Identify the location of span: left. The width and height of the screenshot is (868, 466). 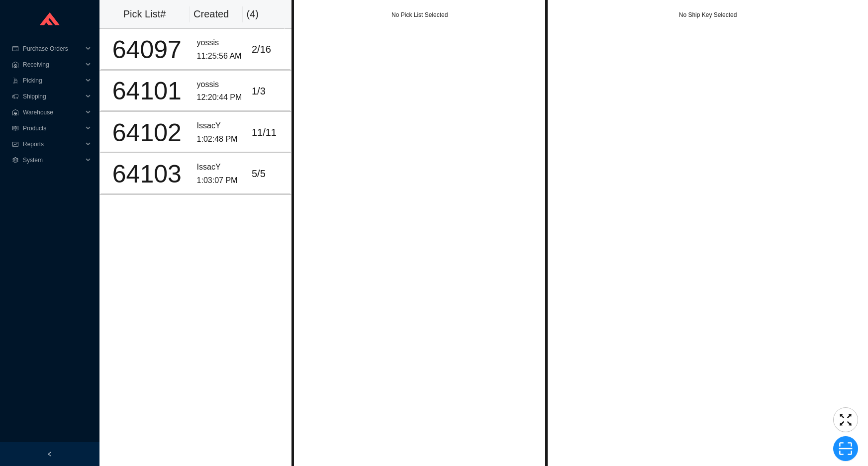
(50, 454).